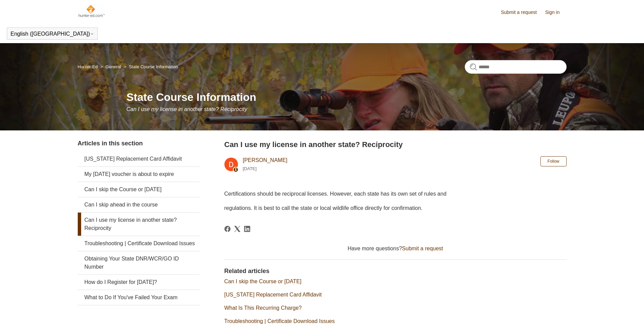 Image resolution: width=644 pixels, height=324 pixels. Describe the element at coordinates (139, 263) in the screenshot. I see `a: Obtaining Your State DNR/WCR/GO ID Number` at that location.